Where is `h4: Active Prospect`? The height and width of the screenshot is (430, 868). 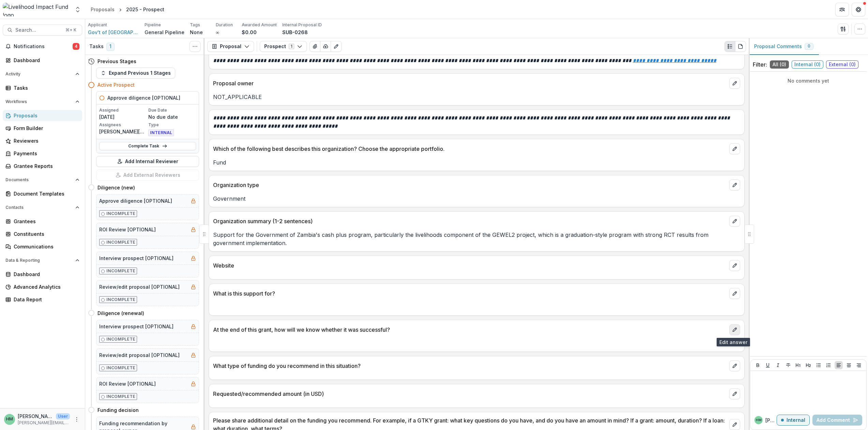 h4: Active Prospect is located at coordinates (116, 84).